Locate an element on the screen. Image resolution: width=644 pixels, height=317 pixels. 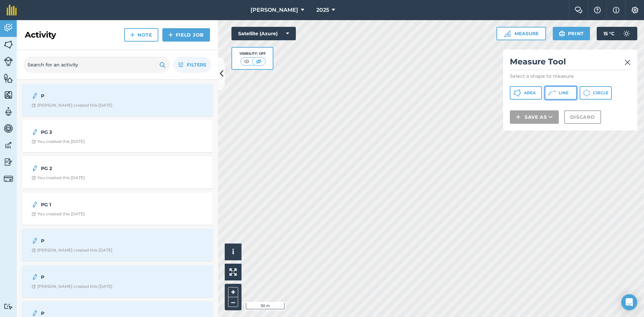
h2: Measure Tool is located at coordinates (570, 63).